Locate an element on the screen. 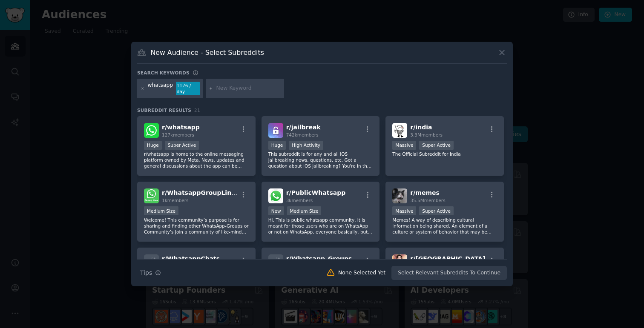 This screenshot has width=644, height=328. p: The Official Subreddit for India is located at coordinates (444, 154).